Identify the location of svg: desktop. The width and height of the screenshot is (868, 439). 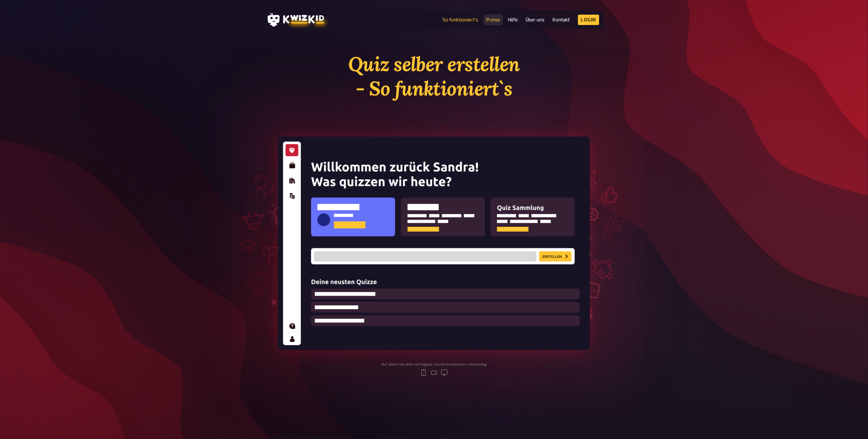
(444, 373).